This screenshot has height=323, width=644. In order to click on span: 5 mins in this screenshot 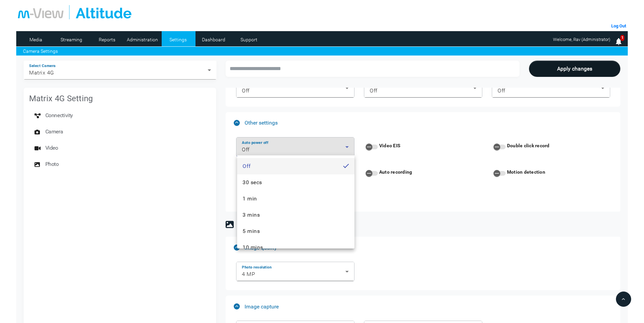, I will do `click(251, 231)`.